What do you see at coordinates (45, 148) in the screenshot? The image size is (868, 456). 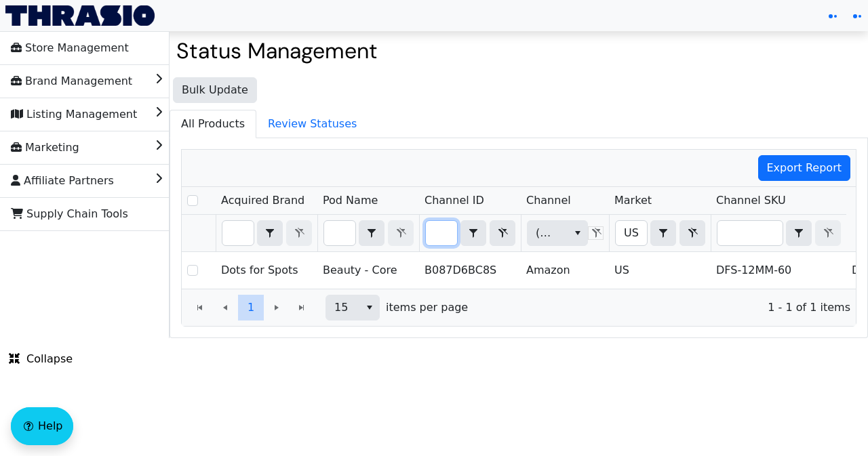 I see `span: Marketing` at bounding box center [45, 148].